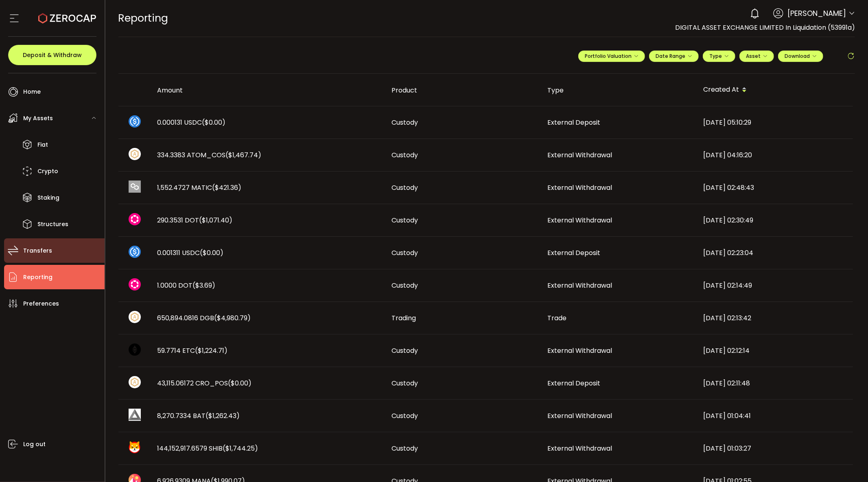 This screenshot has width=868, height=482. What do you see at coordinates (41, 304) in the screenshot?
I see `span: Preferences` at bounding box center [41, 304].